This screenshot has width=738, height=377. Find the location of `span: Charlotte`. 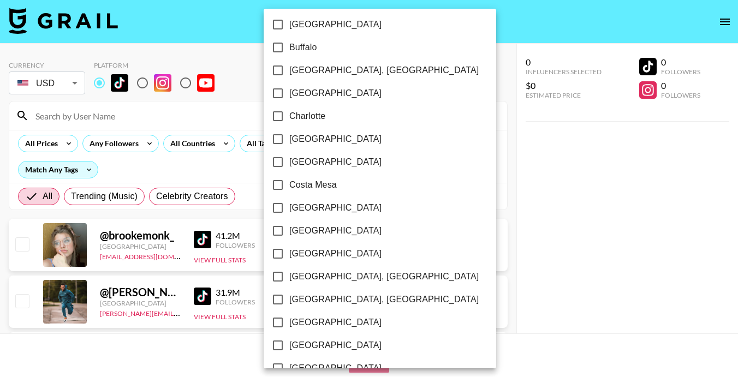

span: Charlotte is located at coordinates (307, 116).